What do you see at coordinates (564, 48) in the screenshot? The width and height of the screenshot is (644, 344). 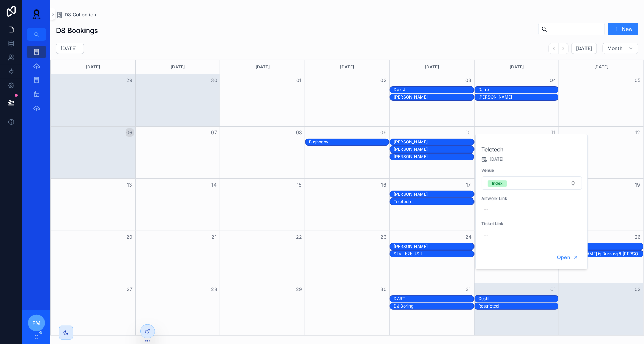 I see `button: Next` at bounding box center [564, 48].